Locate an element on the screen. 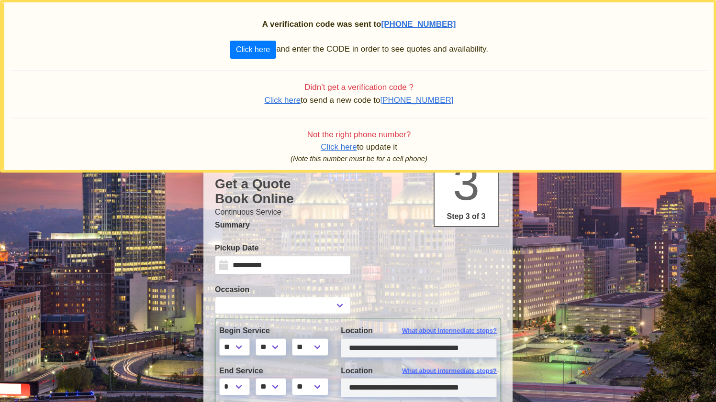 Image resolution: width=716 pixels, height=402 pixels. label: End Service is located at coordinates (273, 371).